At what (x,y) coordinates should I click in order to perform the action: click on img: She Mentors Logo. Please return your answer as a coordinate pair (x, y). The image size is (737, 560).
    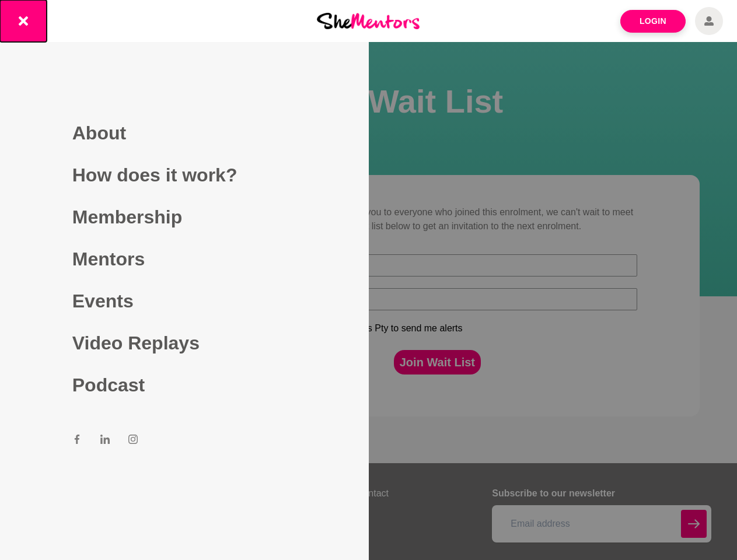
    Looking at the image, I should click on (368, 21).